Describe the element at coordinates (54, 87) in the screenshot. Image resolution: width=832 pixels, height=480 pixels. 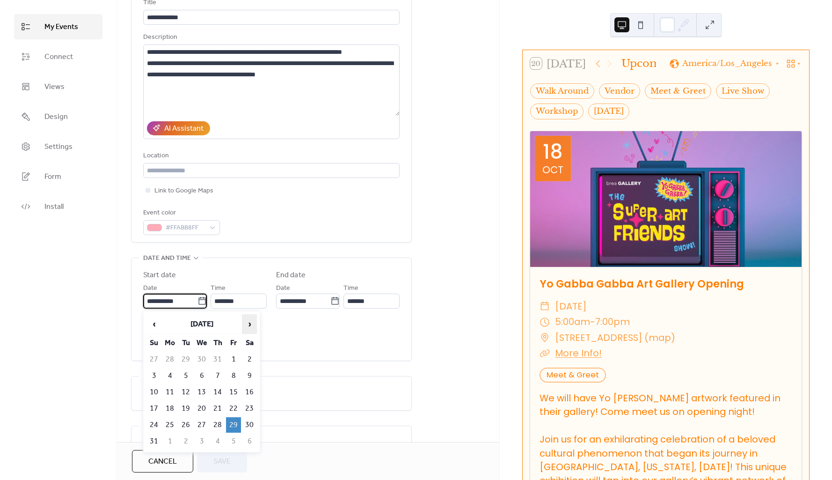
I see `span: Views` at that location.